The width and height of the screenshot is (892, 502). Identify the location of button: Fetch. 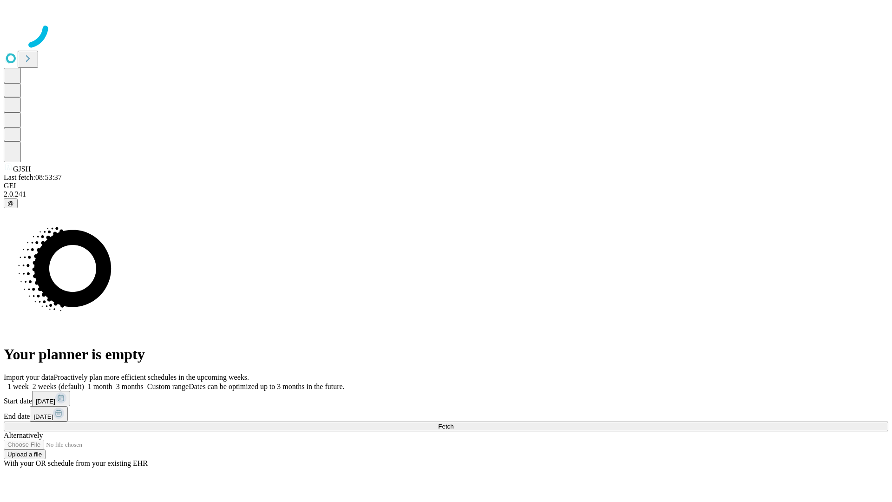
(446, 426).